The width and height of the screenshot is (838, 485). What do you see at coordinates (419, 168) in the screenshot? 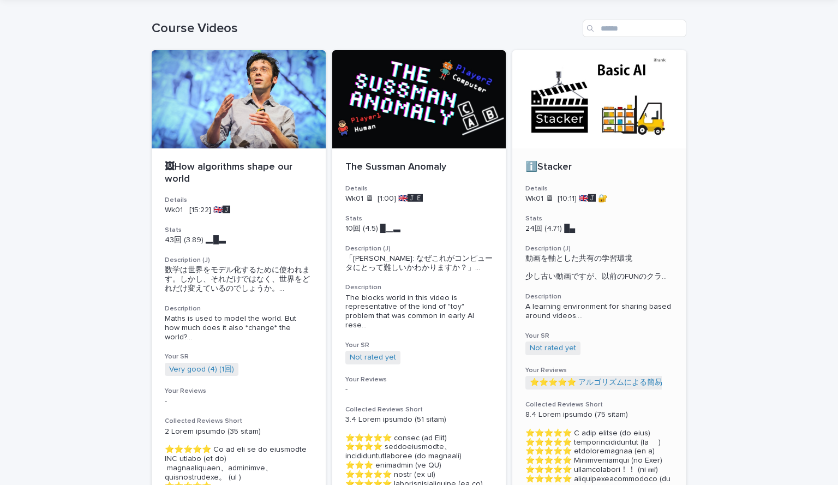
I see `p: The Sussman Anomaly` at bounding box center [419, 168].